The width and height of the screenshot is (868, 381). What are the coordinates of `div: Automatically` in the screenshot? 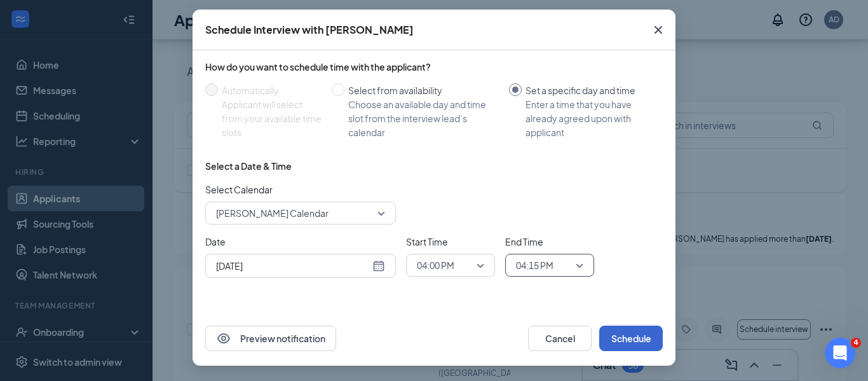 It's located at (271, 90).